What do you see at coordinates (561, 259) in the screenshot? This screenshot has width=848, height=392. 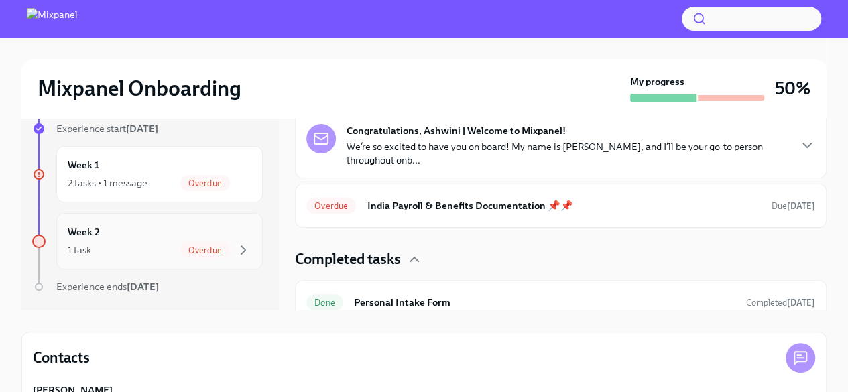 I see `div: Completed tasks` at bounding box center [561, 259].